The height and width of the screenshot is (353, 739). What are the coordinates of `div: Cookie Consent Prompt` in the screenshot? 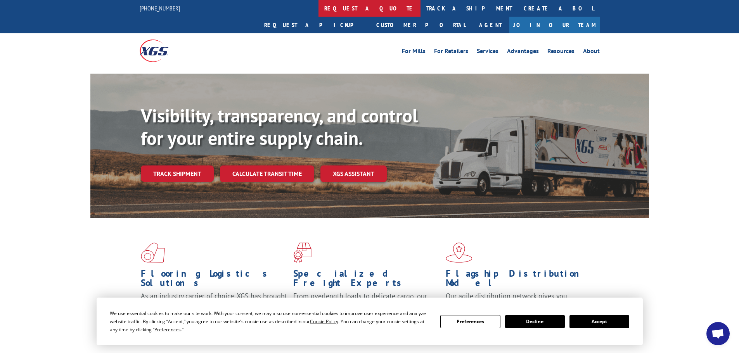 It's located at (370, 321).